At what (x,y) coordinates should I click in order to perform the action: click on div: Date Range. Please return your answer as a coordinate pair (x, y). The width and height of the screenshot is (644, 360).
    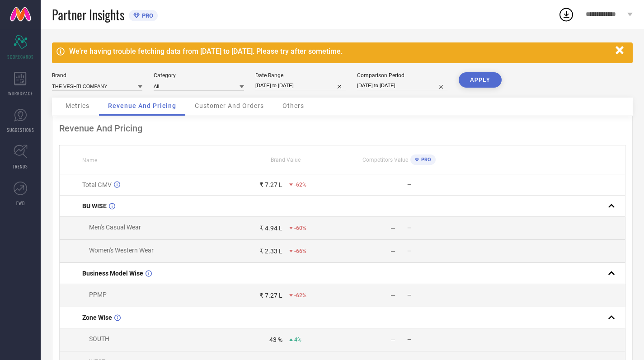
    Looking at the image, I should click on (300, 75).